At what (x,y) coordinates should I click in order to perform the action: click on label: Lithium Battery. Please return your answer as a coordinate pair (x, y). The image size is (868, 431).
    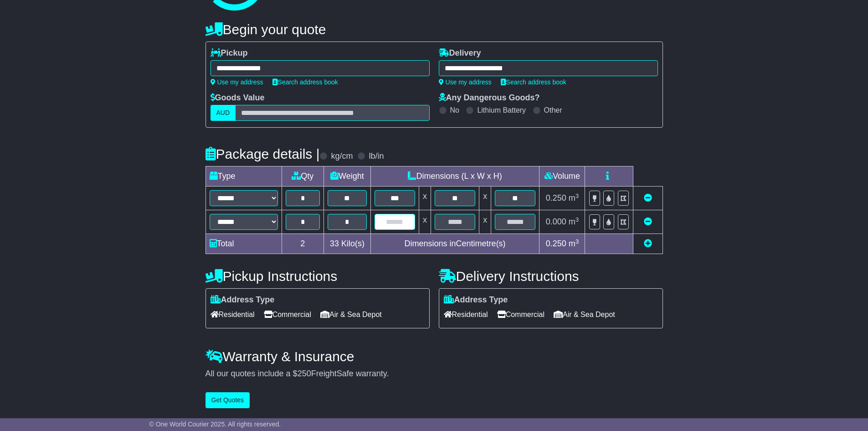
    Looking at the image, I should click on (501, 110).